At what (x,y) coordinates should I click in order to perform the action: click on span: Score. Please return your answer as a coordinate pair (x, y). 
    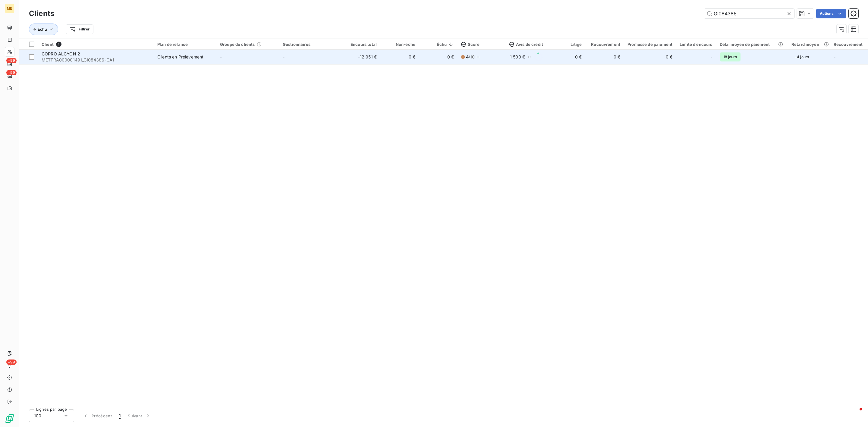
    Looking at the image, I should click on (470, 44).